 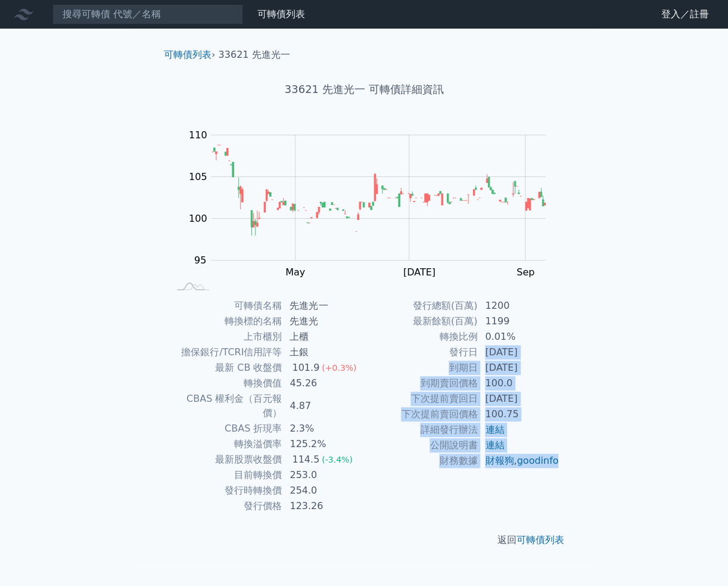 I want to click on td: 公開說明書, so click(x=421, y=445).